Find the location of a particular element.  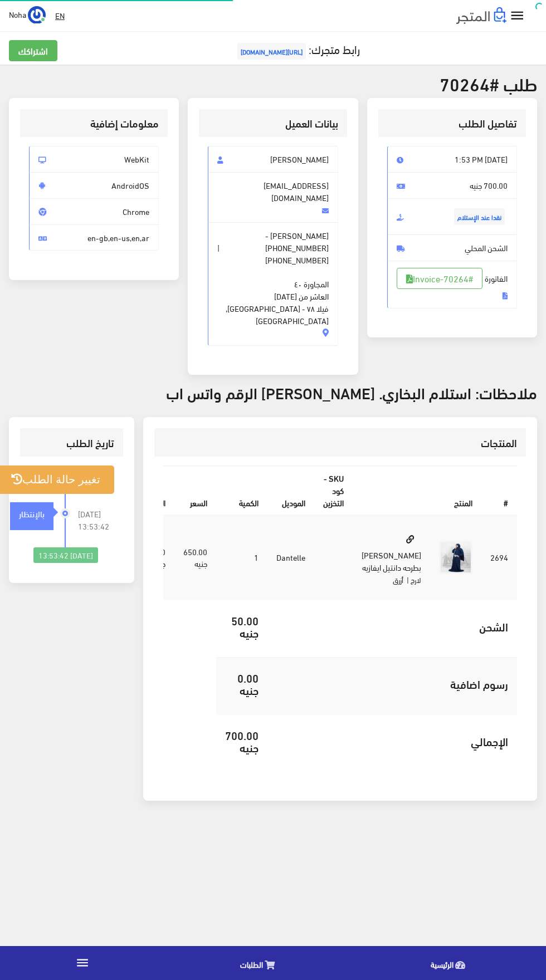

span: WebKit is located at coordinates (94, 159).